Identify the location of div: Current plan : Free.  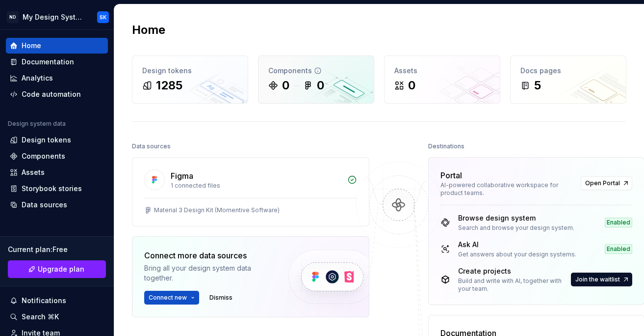
(57, 249).